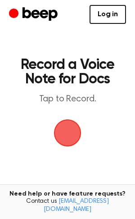 Image resolution: width=135 pixels, height=219 pixels. What do you see at coordinates (68, 206) in the screenshot?
I see `span: Contact us` at bounding box center [68, 206].